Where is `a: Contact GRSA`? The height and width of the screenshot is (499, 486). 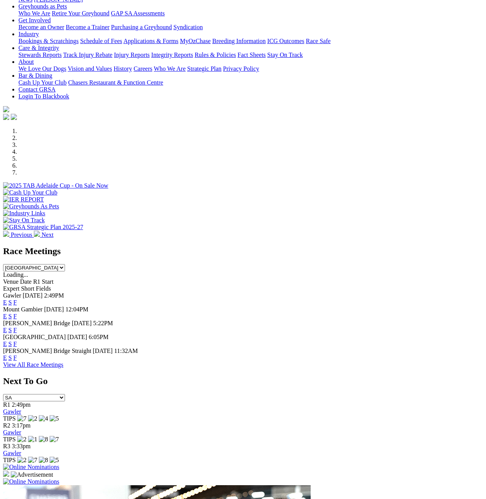 a: Contact GRSA is located at coordinates (37, 89).